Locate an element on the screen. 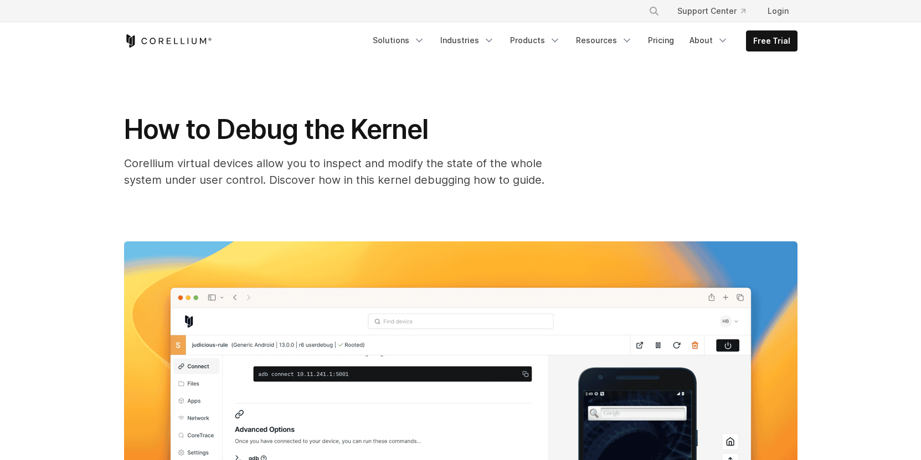  a: Pricing is located at coordinates (661, 40).